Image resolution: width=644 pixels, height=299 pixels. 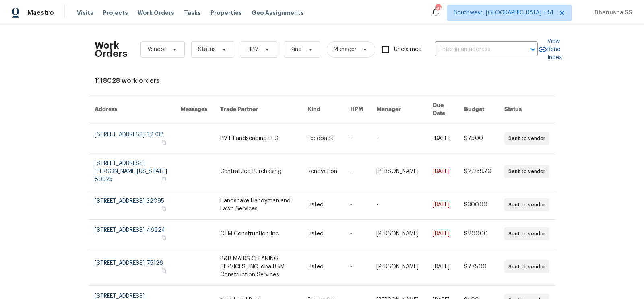 What do you see at coordinates (296, 49) in the screenshot?
I see `span: Kind` at bounding box center [296, 49].